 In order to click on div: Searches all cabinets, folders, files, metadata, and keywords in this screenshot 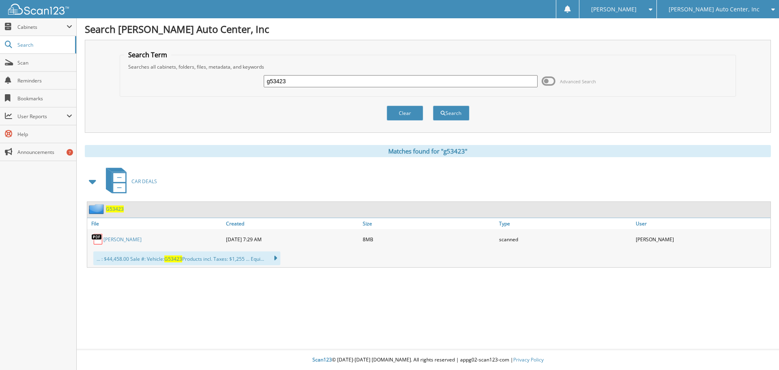, I will do `click(428, 67)`.